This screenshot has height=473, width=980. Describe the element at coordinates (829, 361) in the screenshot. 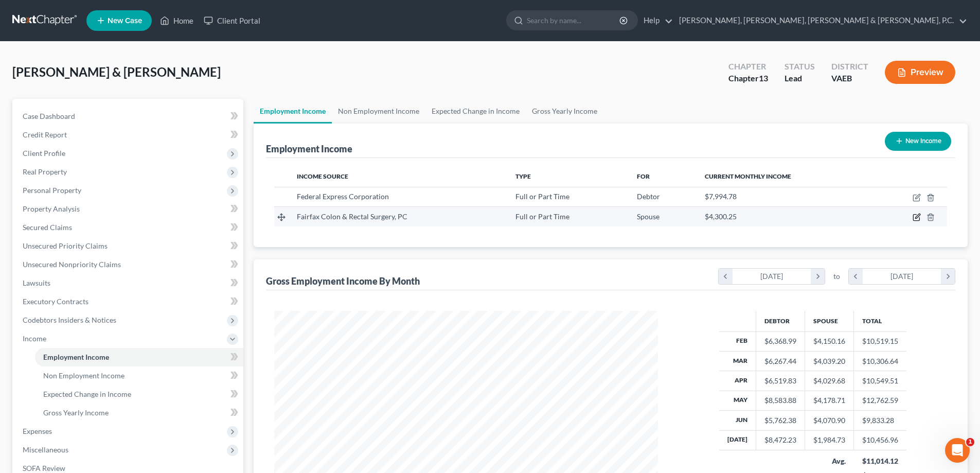

I see `div: $4,039.20` at that location.